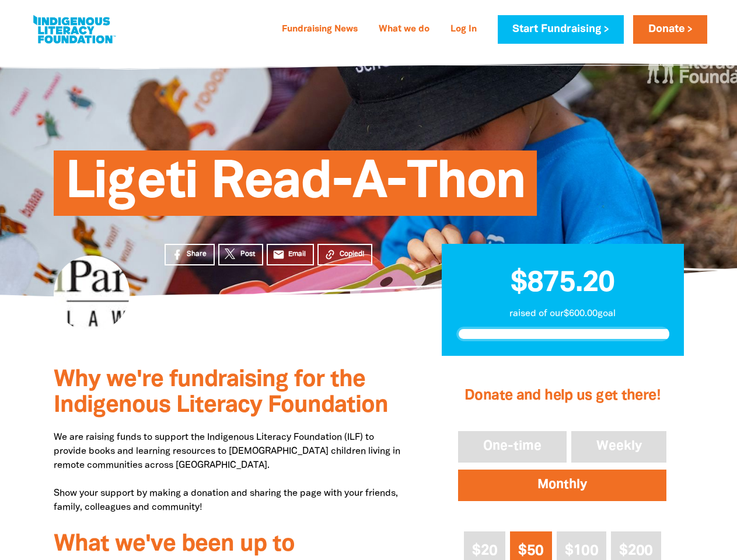 The height and width of the screenshot is (560, 737). What do you see at coordinates (291, 254) in the screenshot?
I see `a: emailEmail` at bounding box center [291, 254].